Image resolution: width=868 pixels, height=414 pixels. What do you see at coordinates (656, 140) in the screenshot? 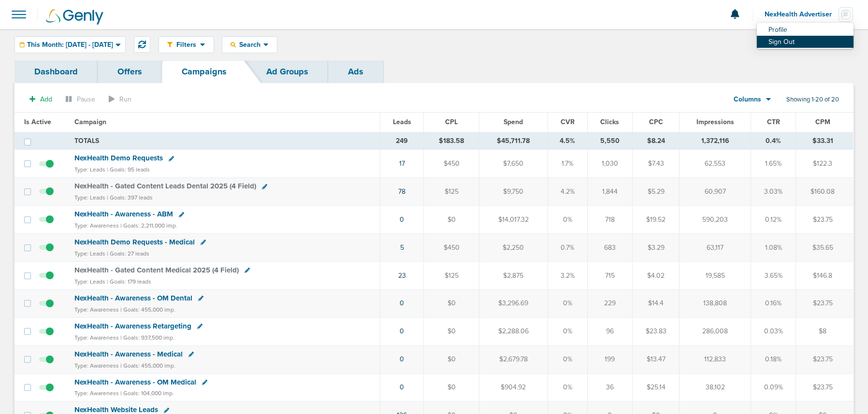
I see `td: $8.24` at bounding box center [656, 140].